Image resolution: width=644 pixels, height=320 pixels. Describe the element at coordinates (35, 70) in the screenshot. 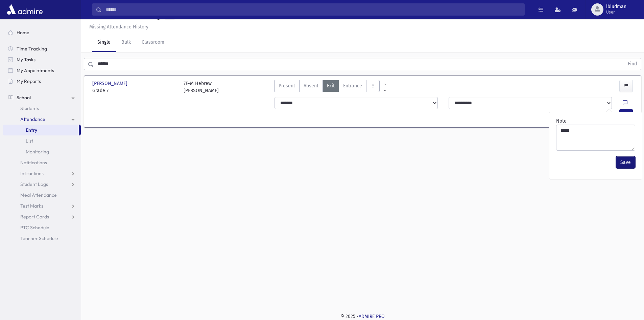

I see `span: My Appointments` at that location.